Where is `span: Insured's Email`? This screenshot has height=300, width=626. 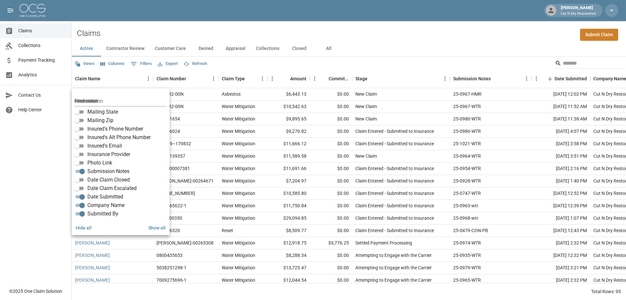 span: Insured's Email is located at coordinates (105, 146).